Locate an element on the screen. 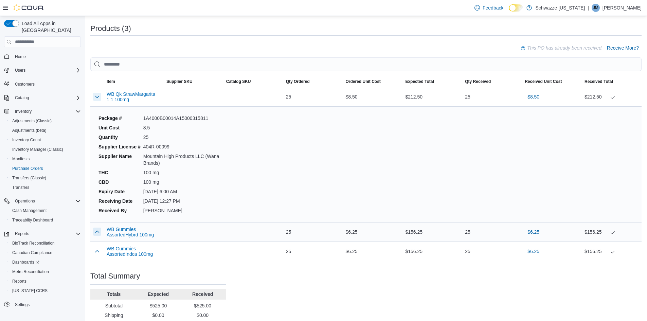 Image resolution: width=647 pixels, height=321 pixels. dt: Supplier Name is located at coordinates (120, 156).